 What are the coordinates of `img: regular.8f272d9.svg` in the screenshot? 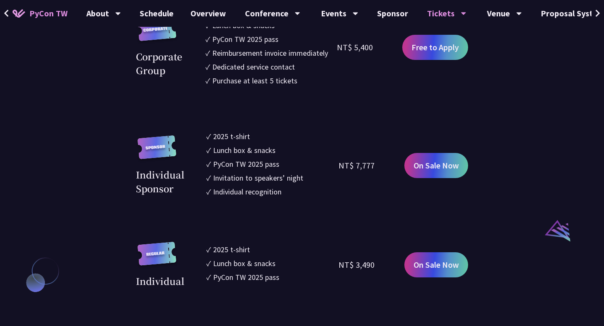 It's located at (157, 258).